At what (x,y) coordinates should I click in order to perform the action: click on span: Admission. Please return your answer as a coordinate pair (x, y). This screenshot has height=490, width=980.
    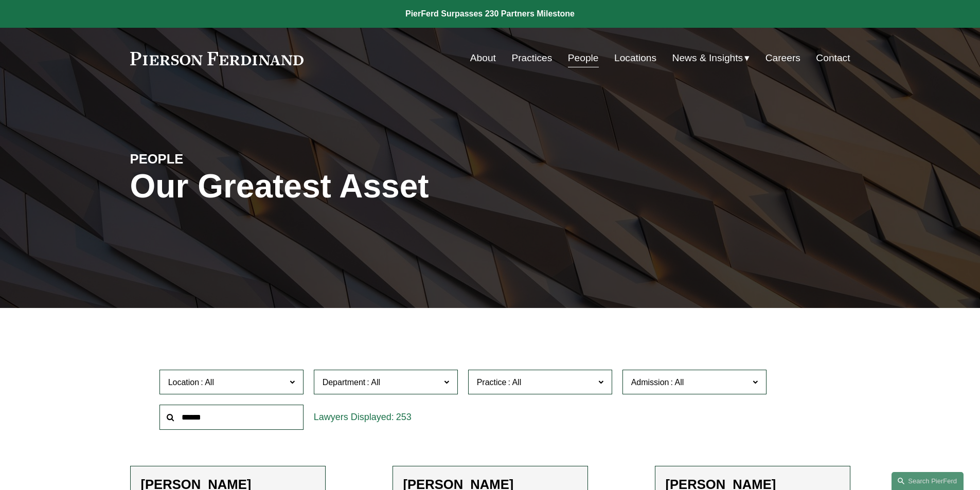
    Looking at the image, I should click on (651, 382).